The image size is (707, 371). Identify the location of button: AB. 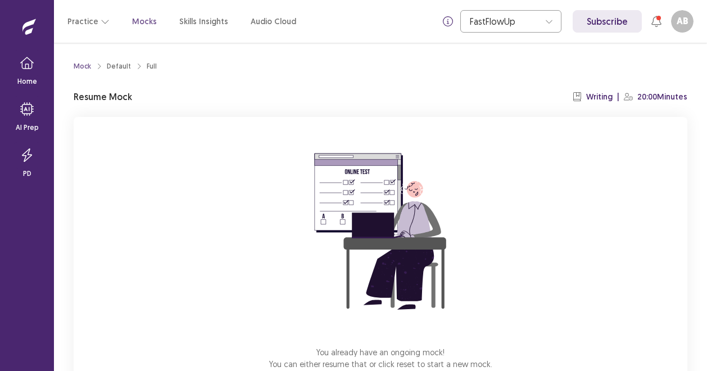
(682, 21).